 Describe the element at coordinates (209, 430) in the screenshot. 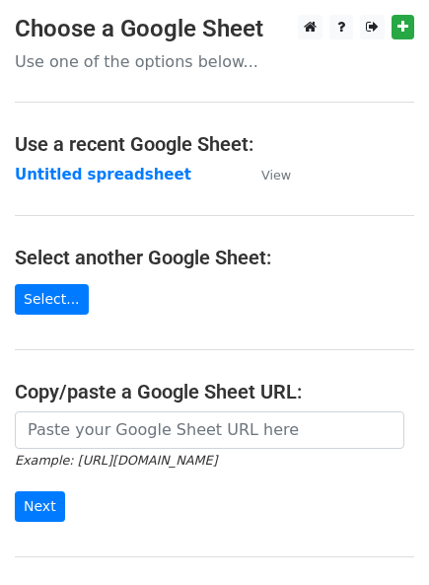

I see `input: Paste your Google Sheet URL here` at that location.